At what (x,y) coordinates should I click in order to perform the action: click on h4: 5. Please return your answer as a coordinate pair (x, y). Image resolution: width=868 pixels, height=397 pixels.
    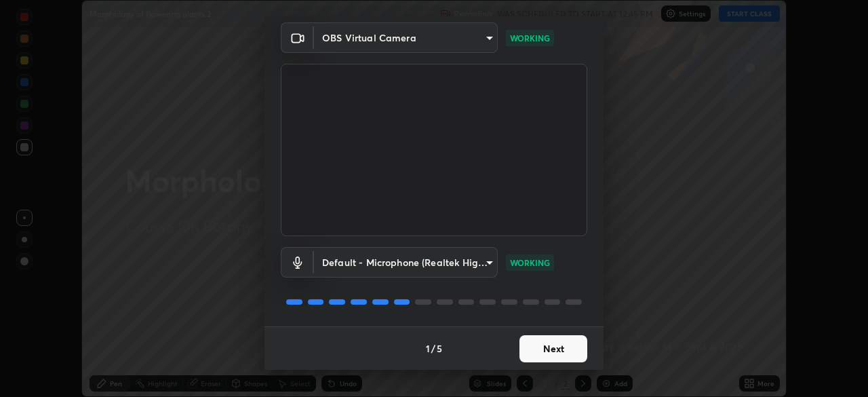
    Looking at the image, I should click on (439, 348).